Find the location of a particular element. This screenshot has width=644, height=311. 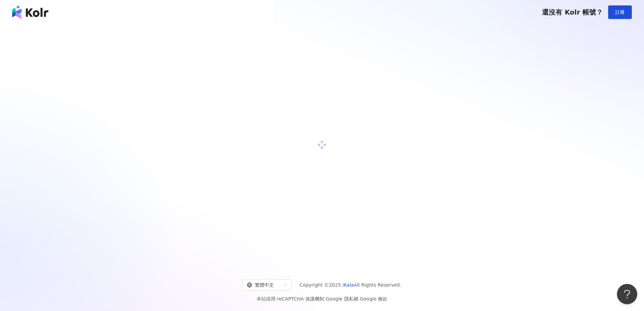

span: 本站採用 reCAPTCHA 保護機制 is located at coordinates (322, 298).